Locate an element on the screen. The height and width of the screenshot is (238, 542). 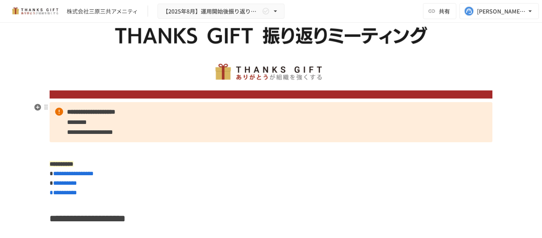
img: mMP1OxWUAhQbsRWCurg7vIHe5HqDpP7qZo7fRoNLXQh is located at coordinates (35, 11).